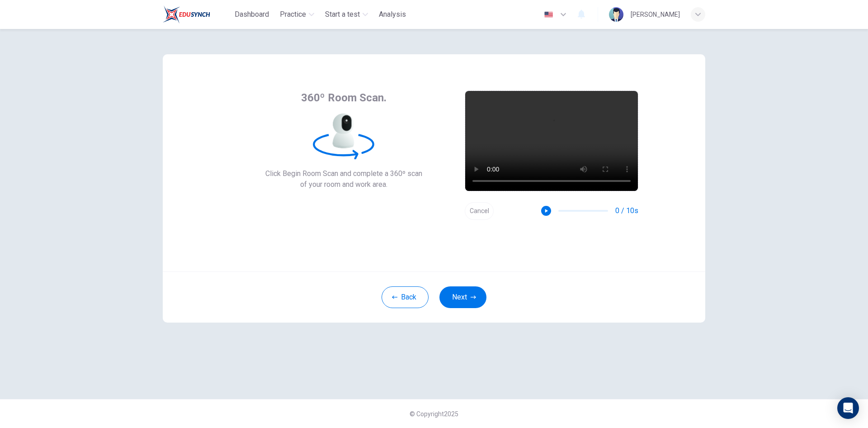  I want to click on button: Cancel, so click(479, 211).